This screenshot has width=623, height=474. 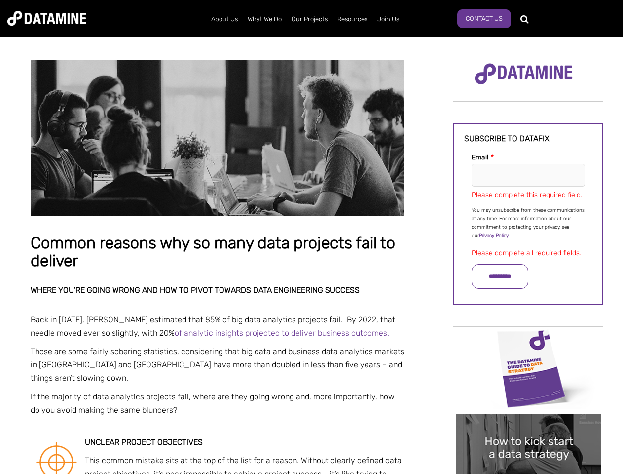 What do you see at coordinates (527, 194) in the screenshot?
I see `label: Please complete this required field.` at bounding box center [527, 194].